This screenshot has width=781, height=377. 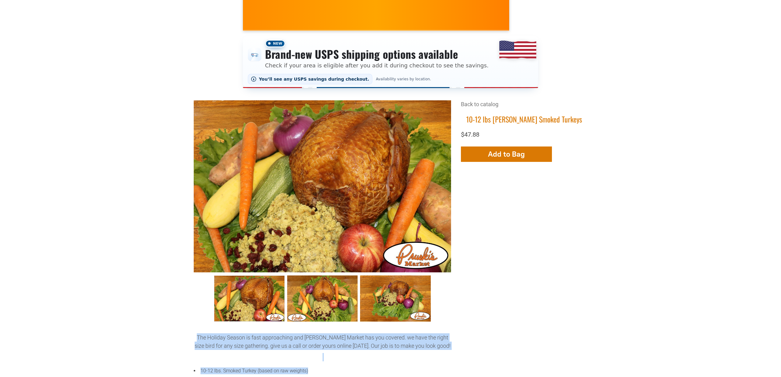 I want to click on button: Add to Bag, so click(x=506, y=154).